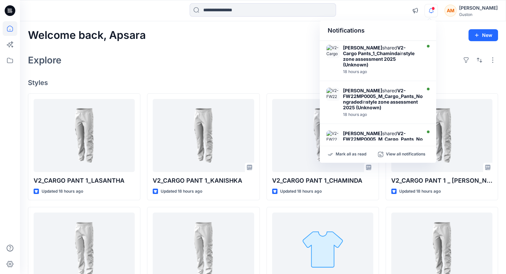 The image size is (506, 274). I want to click on div: Thursday, August 21, 2025 11:36, so click(384, 115).